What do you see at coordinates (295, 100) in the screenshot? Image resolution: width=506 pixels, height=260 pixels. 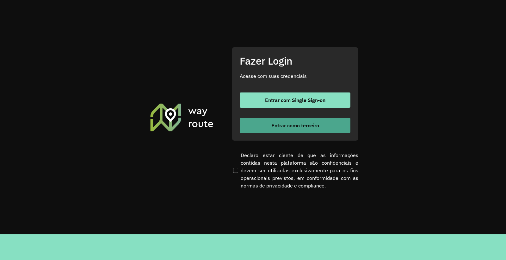 I see `span: Entrar com Single Sign-on` at bounding box center [295, 100].